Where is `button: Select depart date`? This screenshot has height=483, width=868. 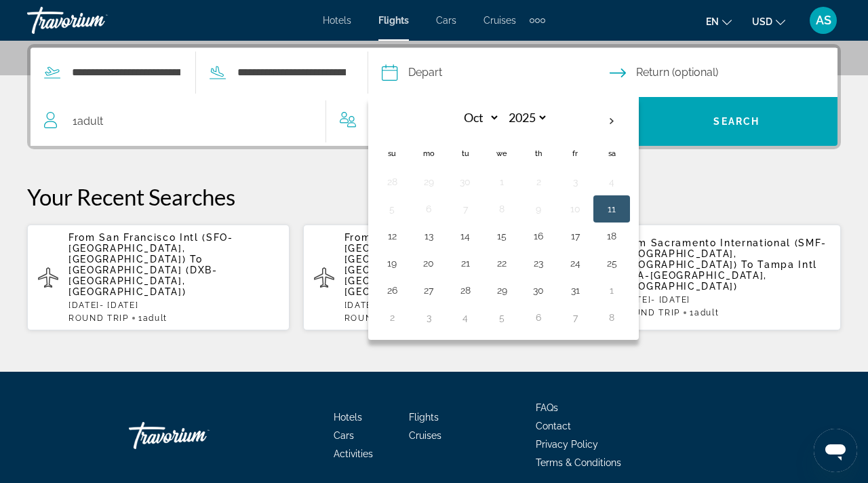 button: Select depart date is located at coordinates (496, 72).